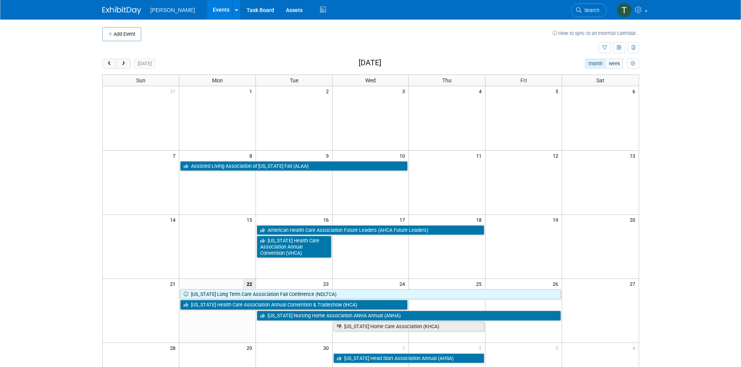 The width and height of the screenshot is (741, 367). I want to click on a: American Health Care Association Future Leaders (AHCA Future Leaders), so click(371, 231).